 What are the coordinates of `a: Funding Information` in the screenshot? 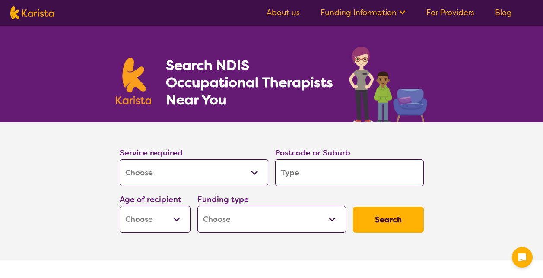 It's located at (363, 13).